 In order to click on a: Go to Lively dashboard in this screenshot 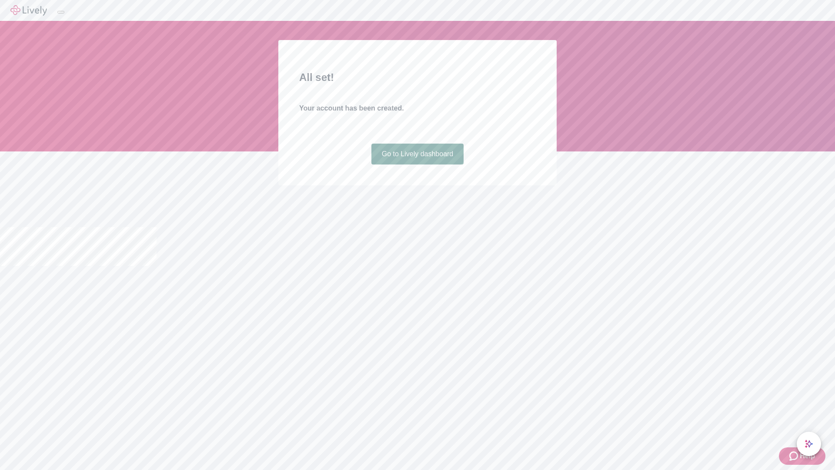, I will do `click(417, 154)`.